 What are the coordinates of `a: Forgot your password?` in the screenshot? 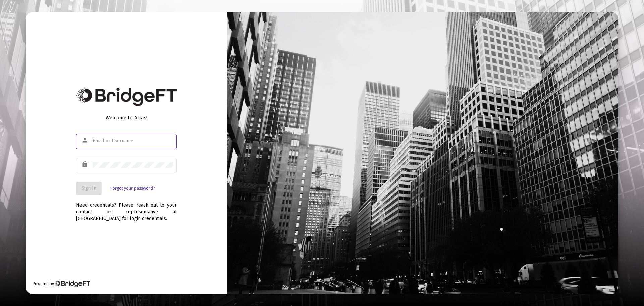 It's located at (132, 188).